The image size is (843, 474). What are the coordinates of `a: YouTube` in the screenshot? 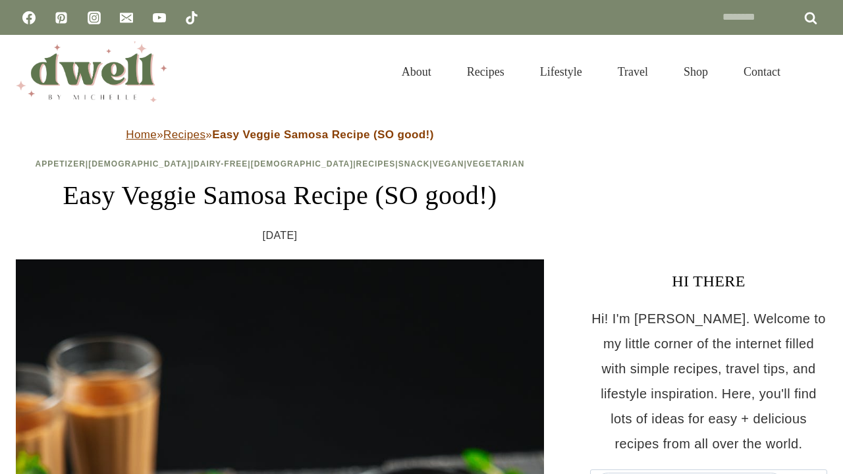 It's located at (159, 18).